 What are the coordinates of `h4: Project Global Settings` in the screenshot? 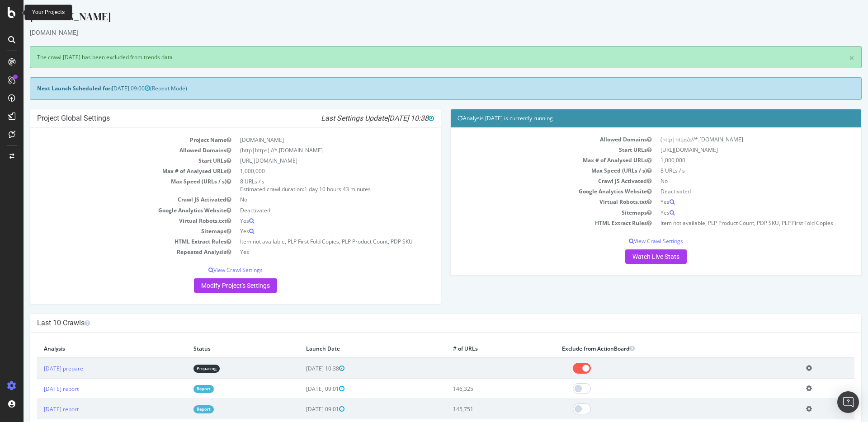 It's located at (212, 119).